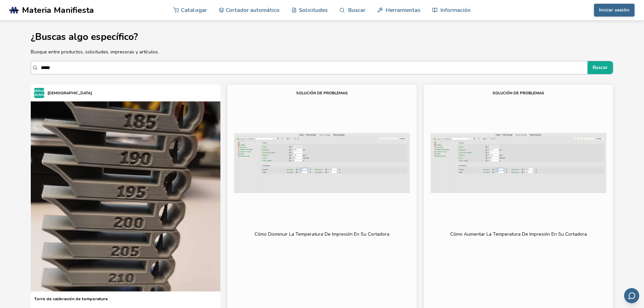  What do you see at coordinates (95, 52) in the screenshot?
I see `font: Busque entre productos, solicitudes, impresoras y artículos.` at bounding box center [95, 52].